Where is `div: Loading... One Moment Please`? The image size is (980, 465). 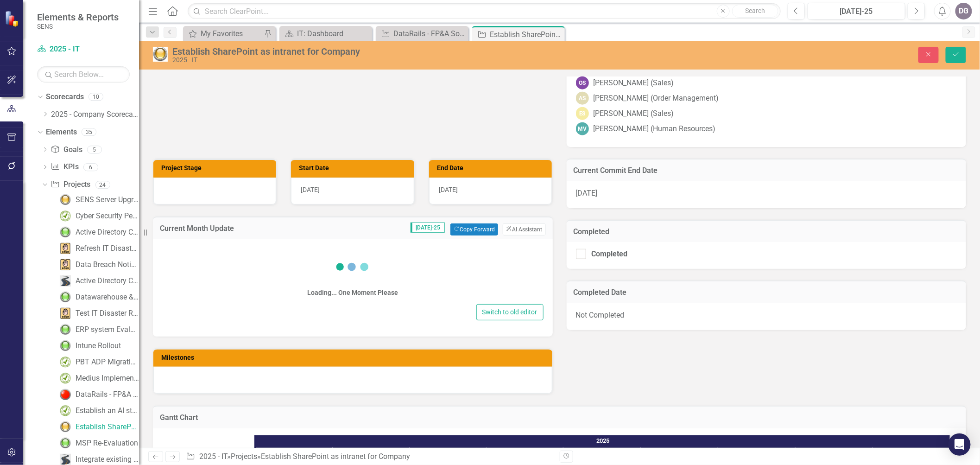
div: Loading... One Moment Please is located at coordinates (353, 293).